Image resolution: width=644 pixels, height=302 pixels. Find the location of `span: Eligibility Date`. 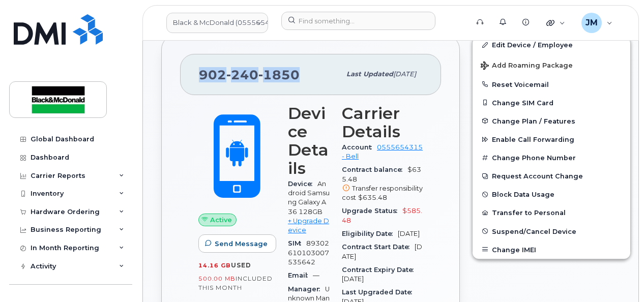

span: Eligibility Date is located at coordinates (370, 234).